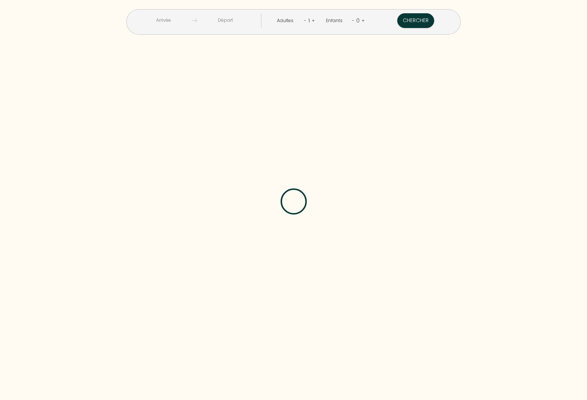 The width and height of the screenshot is (587, 400). Describe the element at coordinates (286, 21) in the screenshot. I see `div: Adultes` at that location.